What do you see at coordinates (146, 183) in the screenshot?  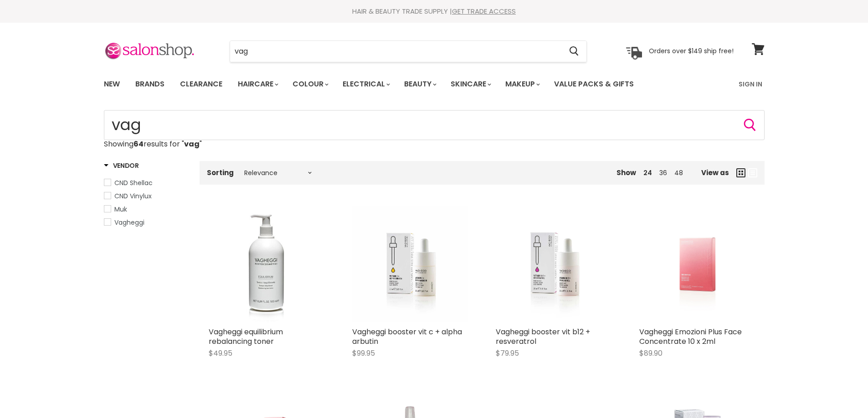 I see `a: CND Shellac` at bounding box center [146, 183].